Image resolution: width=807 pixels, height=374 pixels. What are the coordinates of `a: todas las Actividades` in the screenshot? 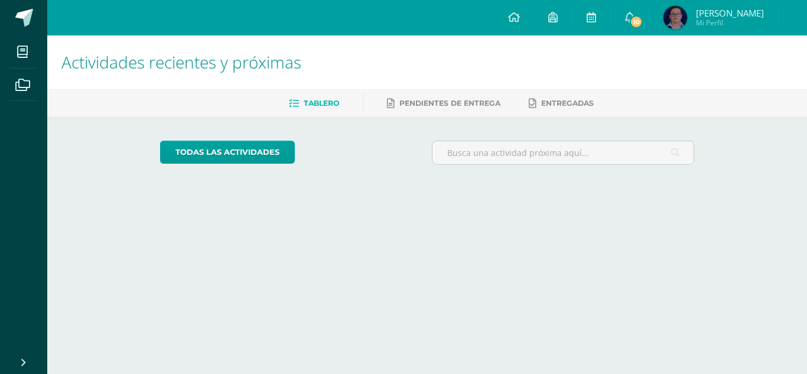 It's located at (228, 152).